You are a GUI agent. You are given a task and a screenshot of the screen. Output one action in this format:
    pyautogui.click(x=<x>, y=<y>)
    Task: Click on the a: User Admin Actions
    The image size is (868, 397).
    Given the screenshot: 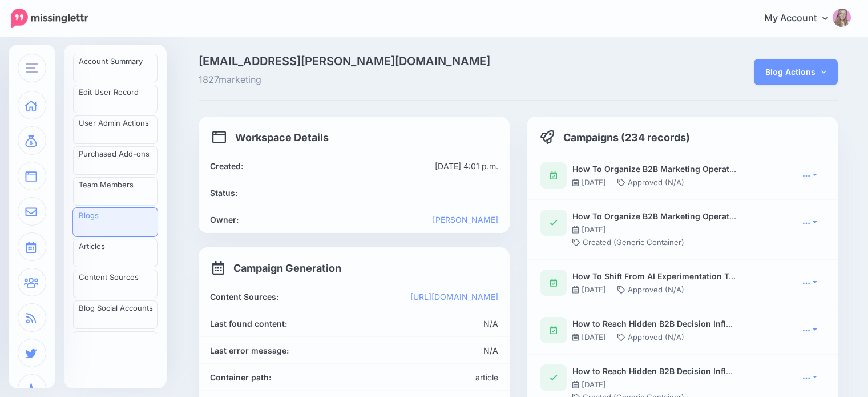 What is the action you would take?
    pyautogui.click(x=115, y=130)
    